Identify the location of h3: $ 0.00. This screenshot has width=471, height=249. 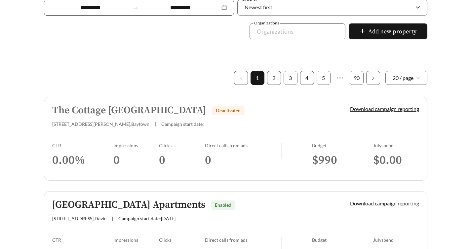
(396, 160).